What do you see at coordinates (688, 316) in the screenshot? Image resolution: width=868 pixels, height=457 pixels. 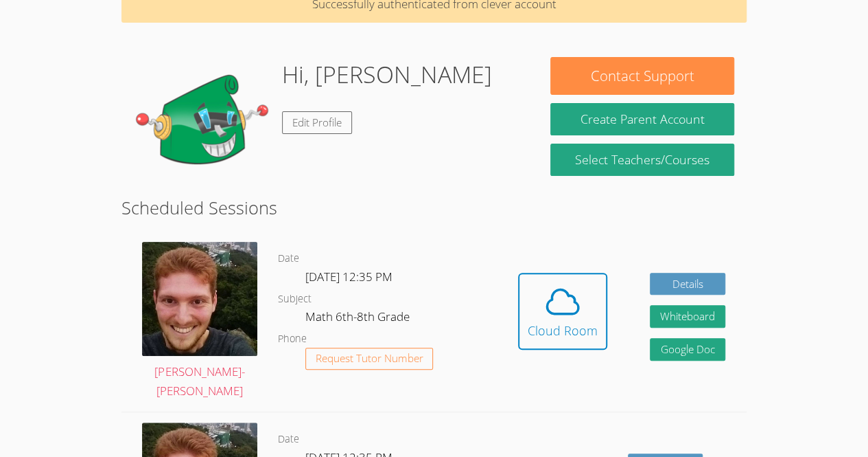 I see `button: Whiteboard` at bounding box center [688, 316].